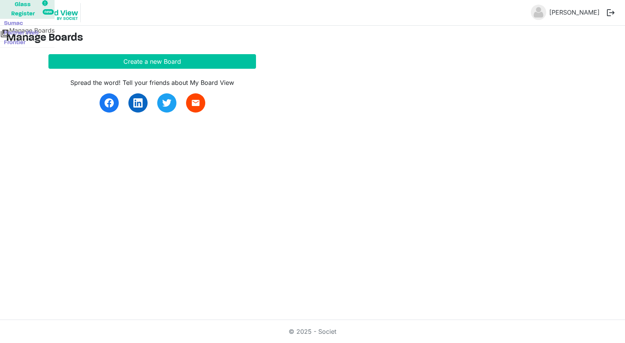  I want to click on button: logout, so click(611, 13).